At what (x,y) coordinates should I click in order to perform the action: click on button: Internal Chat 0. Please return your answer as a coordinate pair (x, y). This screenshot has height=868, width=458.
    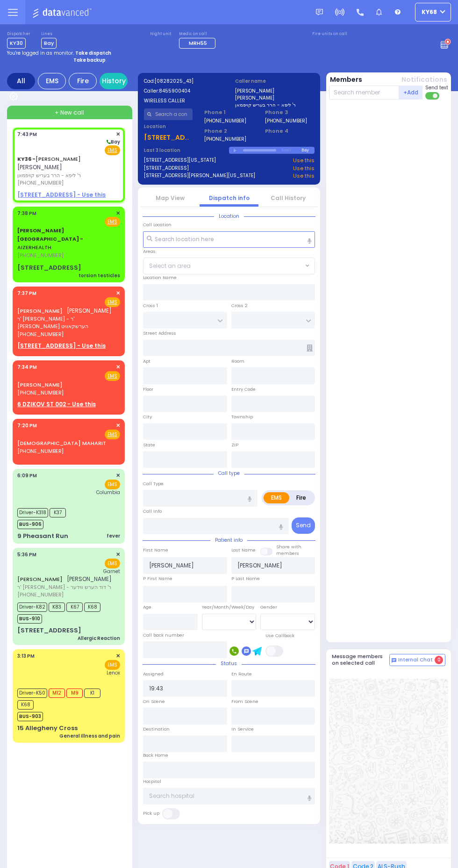
    Looking at the image, I should click on (417, 660).